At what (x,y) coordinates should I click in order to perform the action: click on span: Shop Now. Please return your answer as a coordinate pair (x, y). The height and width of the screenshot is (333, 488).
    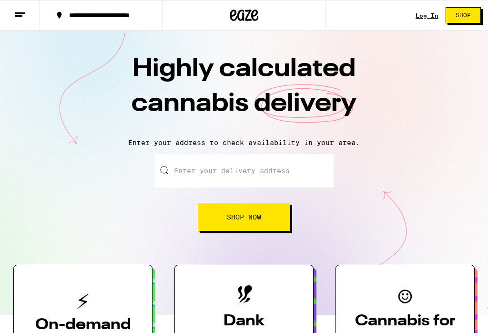
    Looking at the image, I should click on (244, 217).